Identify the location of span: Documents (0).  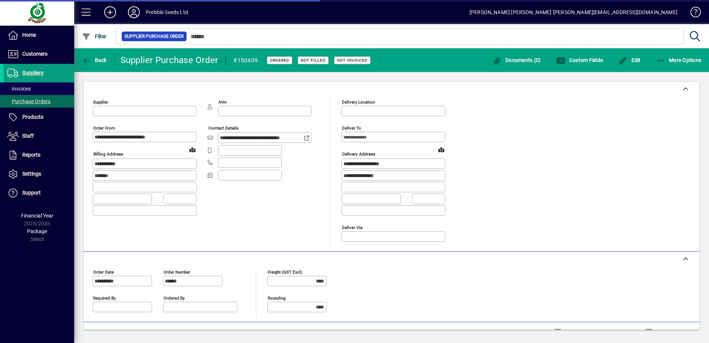
(517, 60).